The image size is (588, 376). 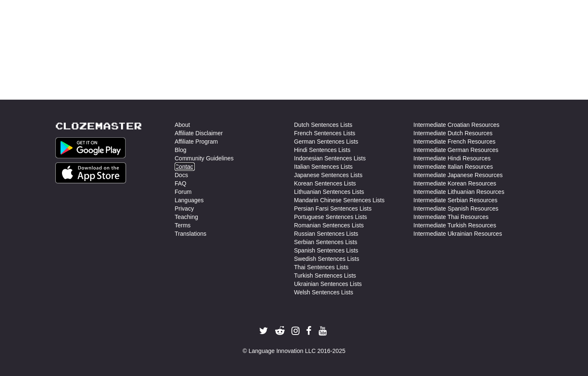 What do you see at coordinates (182, 225) in the screenshot?
I see `a: Terms` at bounding box center [182, 225].